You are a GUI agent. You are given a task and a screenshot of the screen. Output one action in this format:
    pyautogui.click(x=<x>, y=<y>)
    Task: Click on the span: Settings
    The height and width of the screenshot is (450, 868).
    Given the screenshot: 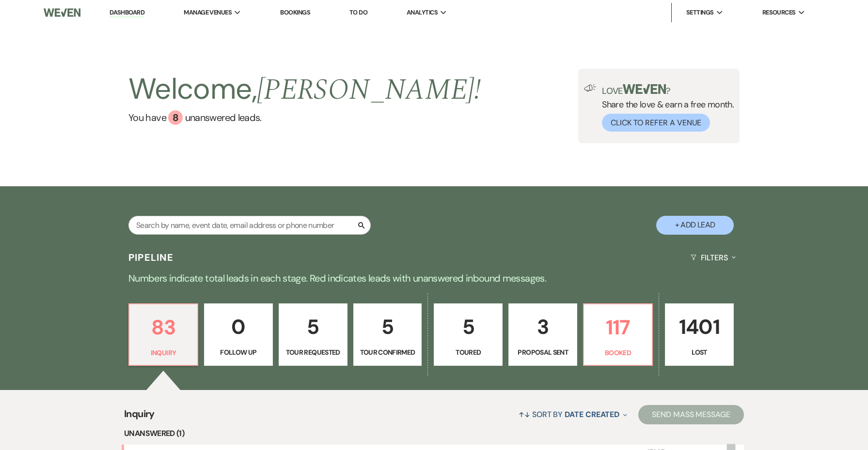 What is the action you would take?
    pyautogui.click(x=700, y=12)
    